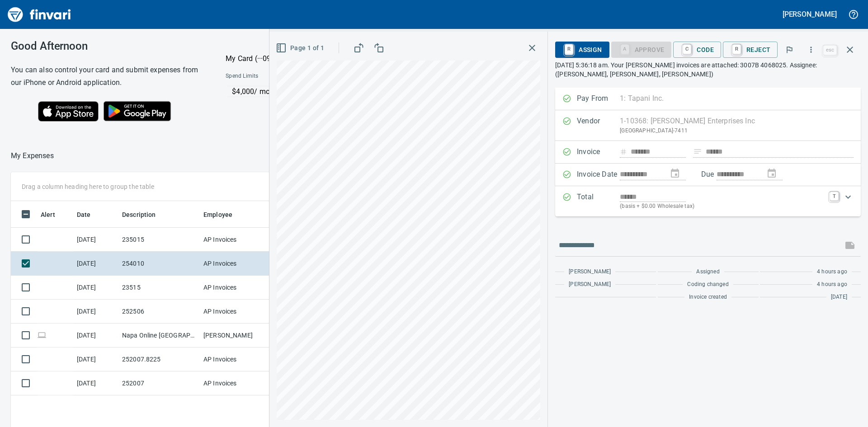 The image size is (868, 427). I want to click on td: 23515, so click(159, 288).